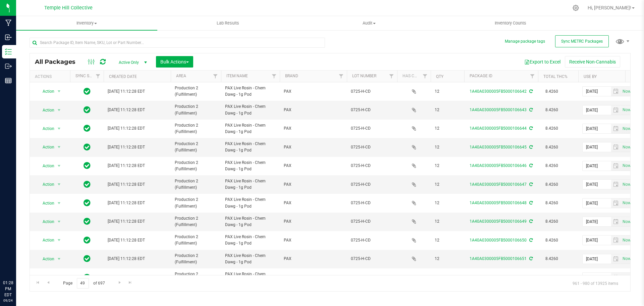 The height and width of the screenshot is (306, 644). Describe the element at coordinates (8, 52) in the screenshot. I see `inline-svg: Inventory` at that location.